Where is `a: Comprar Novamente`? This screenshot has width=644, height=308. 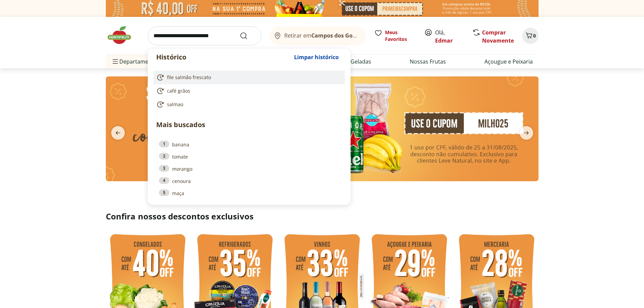
a: Comprar Novamente is located at coordinates (498, 36).